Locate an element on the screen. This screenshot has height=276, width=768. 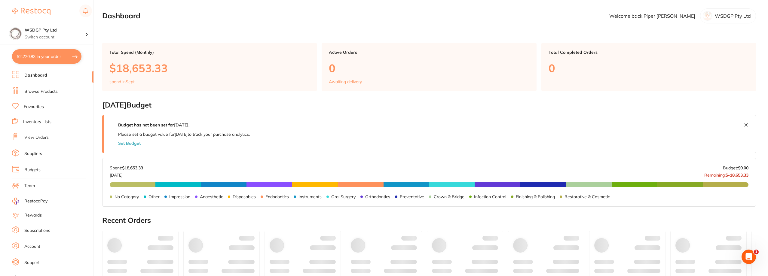
span: 1 is located at coordinates (757, 252).